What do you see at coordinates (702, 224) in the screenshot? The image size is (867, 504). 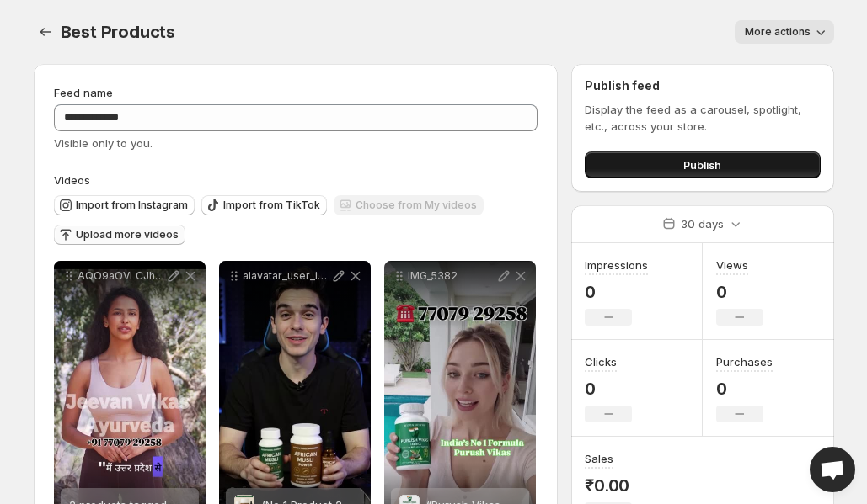 I see `p: 30 days` at bounding box center [702, 224].